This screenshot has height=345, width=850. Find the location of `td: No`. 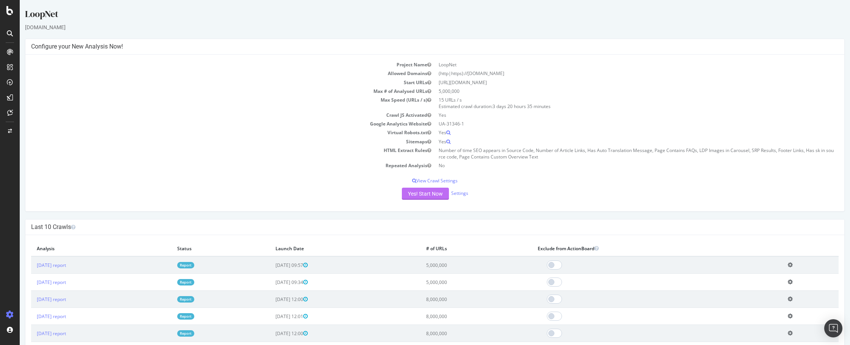

td: No is located at coordinates (617, 165).